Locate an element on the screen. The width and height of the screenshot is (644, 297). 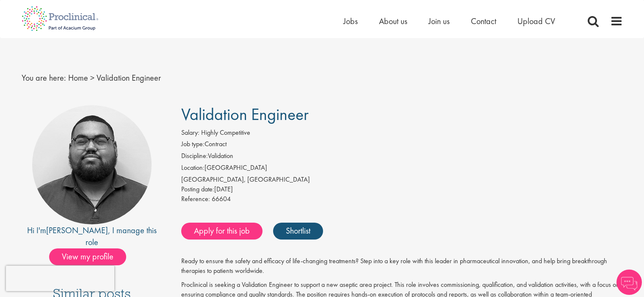
label: Salary: is located at coordinates (190, 133).